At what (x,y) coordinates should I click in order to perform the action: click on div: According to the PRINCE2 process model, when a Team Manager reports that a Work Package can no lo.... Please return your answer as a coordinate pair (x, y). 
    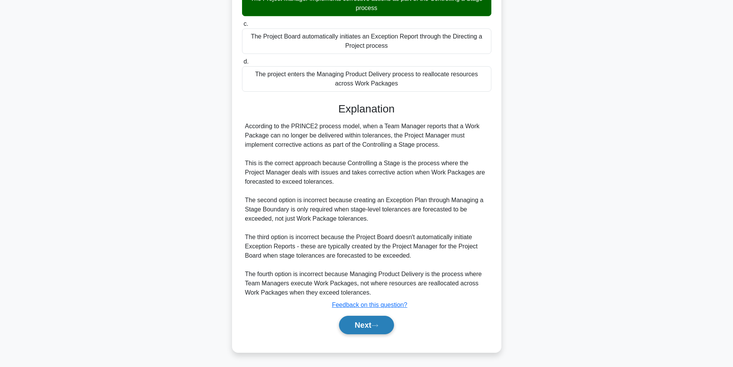
    Looking at the image, I should click on (367, 209).